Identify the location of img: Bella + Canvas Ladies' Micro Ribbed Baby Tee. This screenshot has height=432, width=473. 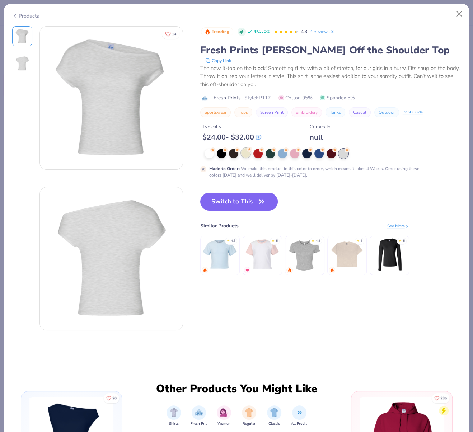
(304, 254).